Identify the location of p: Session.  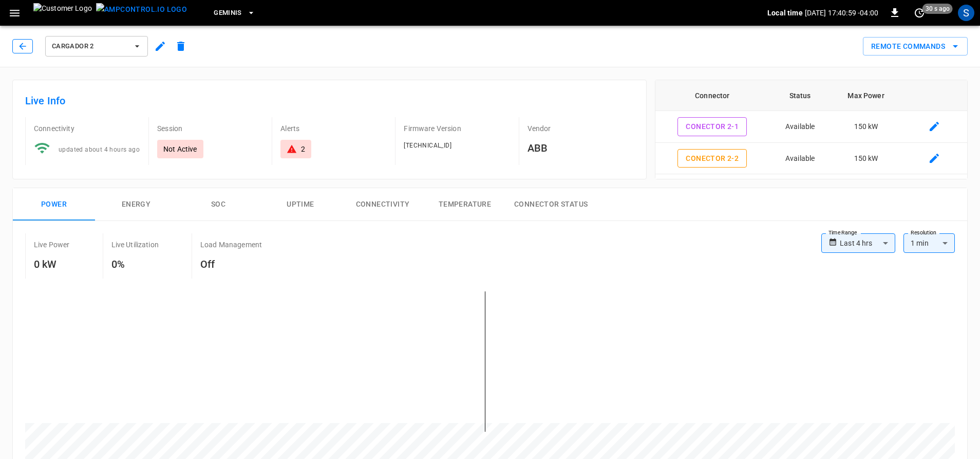
(210, 128).